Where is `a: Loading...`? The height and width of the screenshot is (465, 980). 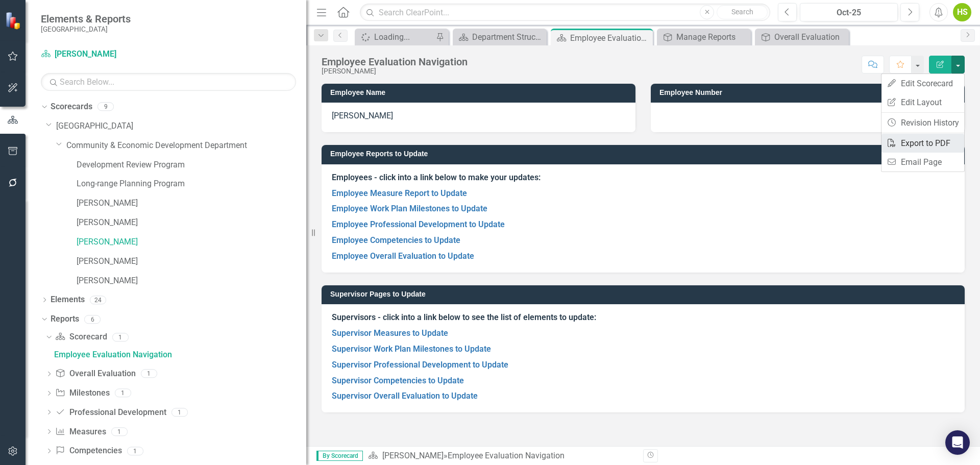 a: Loading... is located at coordinates (395, 36).